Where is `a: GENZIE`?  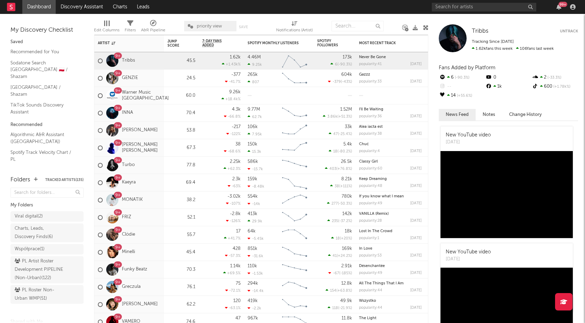 a: GENZIE is located at coordinates (130, 78).